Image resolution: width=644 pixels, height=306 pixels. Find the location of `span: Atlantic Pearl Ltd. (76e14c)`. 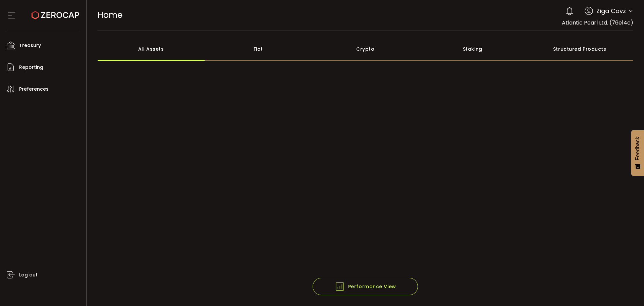

span: Atlantic Pearl Ltd. (76e14c) is located at coordinates (598, 22).